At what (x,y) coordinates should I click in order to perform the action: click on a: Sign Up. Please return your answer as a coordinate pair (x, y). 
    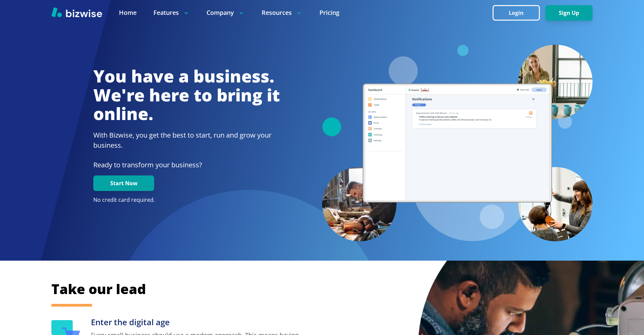
    Looking at the image, I should click on (569, 13).